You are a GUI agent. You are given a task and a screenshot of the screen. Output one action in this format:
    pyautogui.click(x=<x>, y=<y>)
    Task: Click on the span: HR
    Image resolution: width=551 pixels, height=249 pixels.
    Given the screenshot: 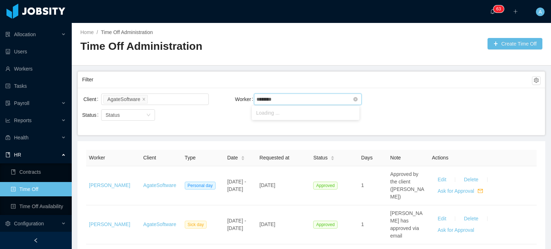 What is the action you would take?
    pyautogui.click(x=18, y=155)
    